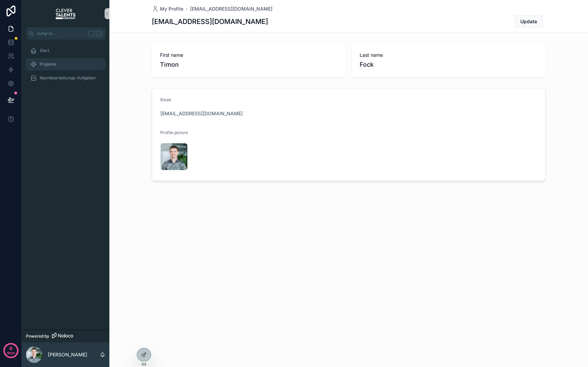 The image size is (588, 367). Describe the element at coordinates (11, 352) in the screenshot. I see `p: days` at that location.